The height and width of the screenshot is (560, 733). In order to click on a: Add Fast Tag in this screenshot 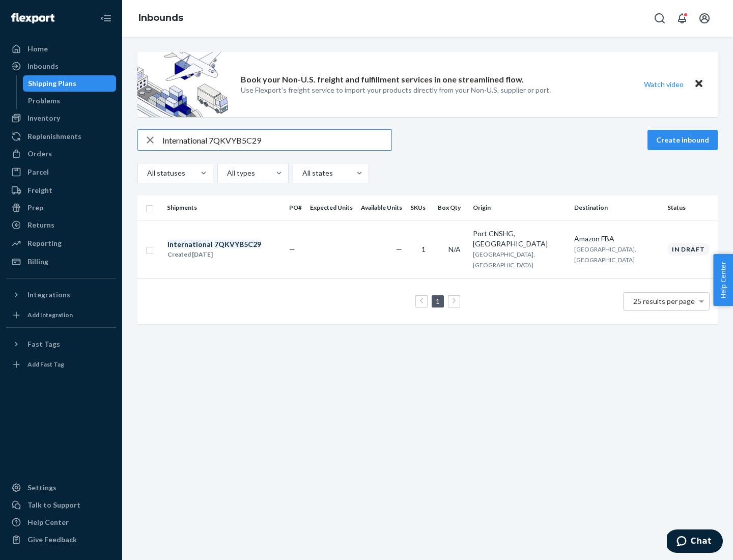, I will do `click(61, 364)`.